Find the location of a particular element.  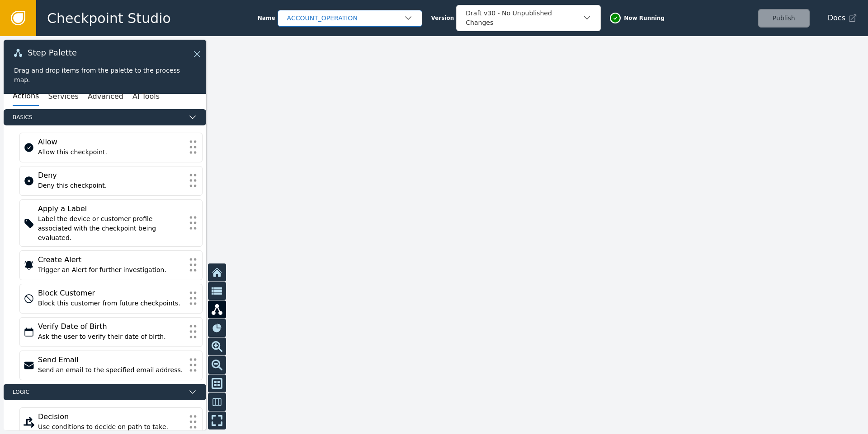

span: Checkpoint Studio is located at coordinates (109, 18).